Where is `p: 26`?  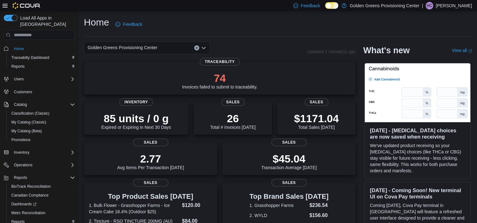 p: 26 is located at coordinates (233, 118).